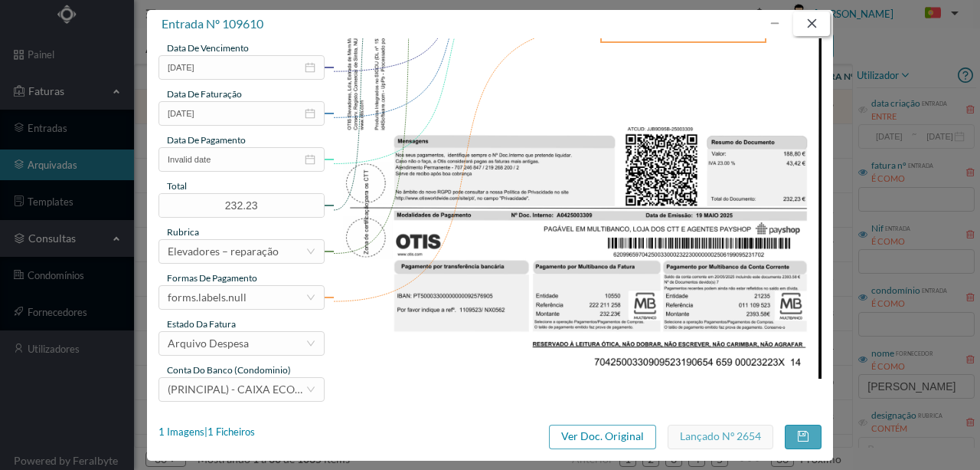 The image size is (980, 470). Describe the element at coordinates (720, 436) in the screenshot. I see `button: Lançado nº 2654` at that location.